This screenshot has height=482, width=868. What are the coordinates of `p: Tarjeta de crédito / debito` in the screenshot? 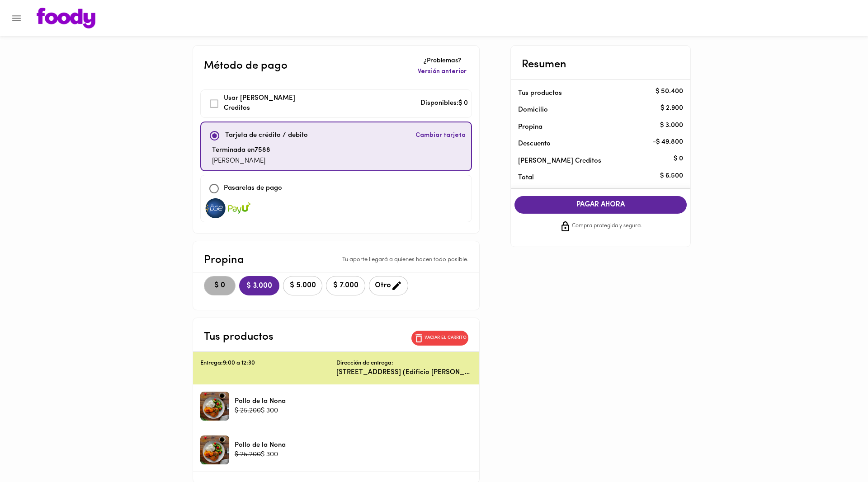 It's located at (266, 136).